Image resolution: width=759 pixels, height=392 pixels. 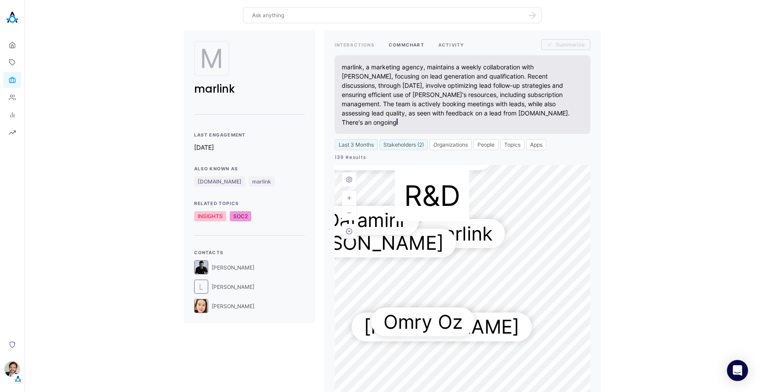 What do you see at coordinates (536, 145) in the screenshot?
I see `button: Apps` at bounding box center [536, 145].